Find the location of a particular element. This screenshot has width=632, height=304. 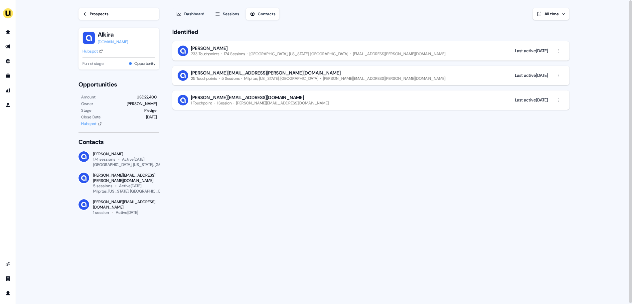

div: 174 sessions is located at coordinates (104, 159).